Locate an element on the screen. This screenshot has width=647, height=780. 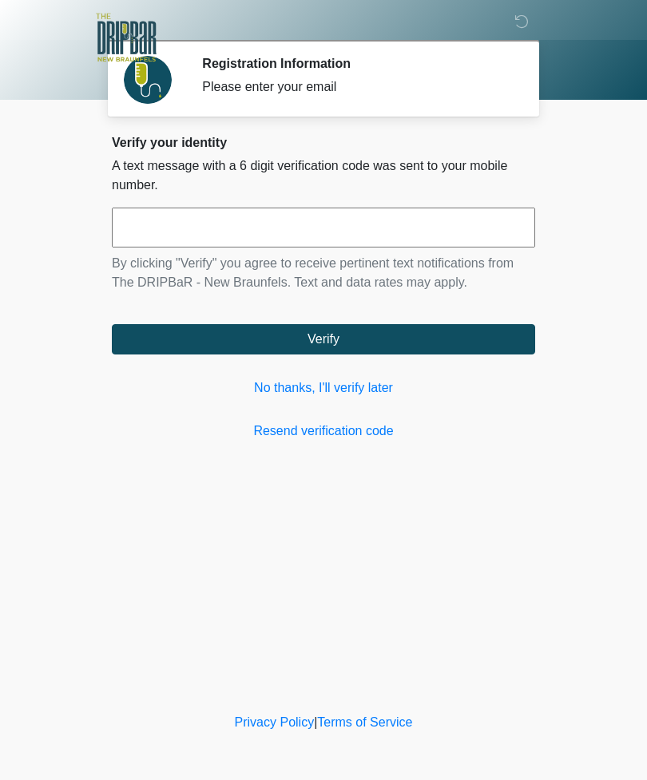
div: Please enter your email is located at coordinates (356, 87).